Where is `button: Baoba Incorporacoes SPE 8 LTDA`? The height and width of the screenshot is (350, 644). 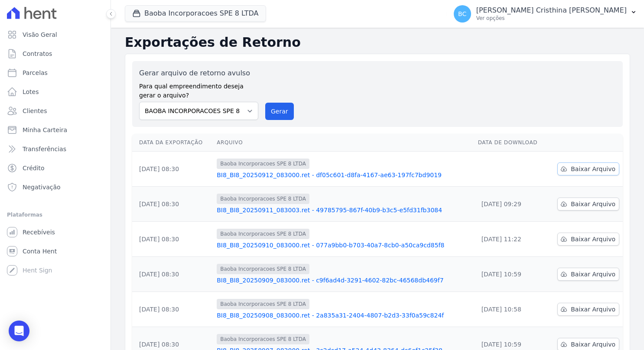 button: Baoba Incorporacoes SPE 8 LTDA is located at coordinates (195, 13).